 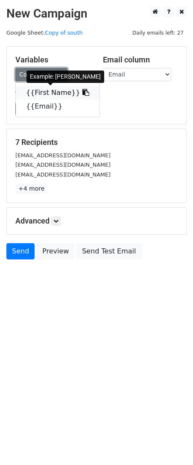 What do you see at coordinates (53, 60) in the screenshot?
I see `h5: Variables` at bounding box center [53, 60].